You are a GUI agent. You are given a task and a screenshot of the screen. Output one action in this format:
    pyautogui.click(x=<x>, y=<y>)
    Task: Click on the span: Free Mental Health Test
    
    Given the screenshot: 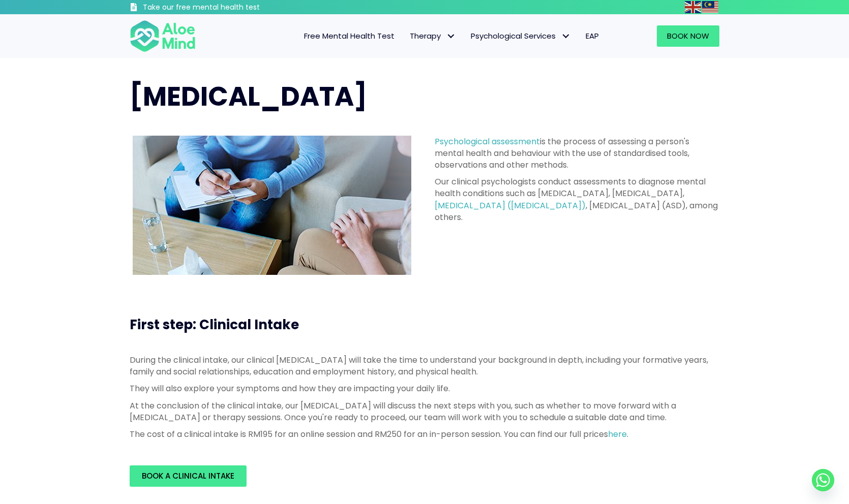 What is the action you would take?
    pyautogui.click(x=349, y=36)
    